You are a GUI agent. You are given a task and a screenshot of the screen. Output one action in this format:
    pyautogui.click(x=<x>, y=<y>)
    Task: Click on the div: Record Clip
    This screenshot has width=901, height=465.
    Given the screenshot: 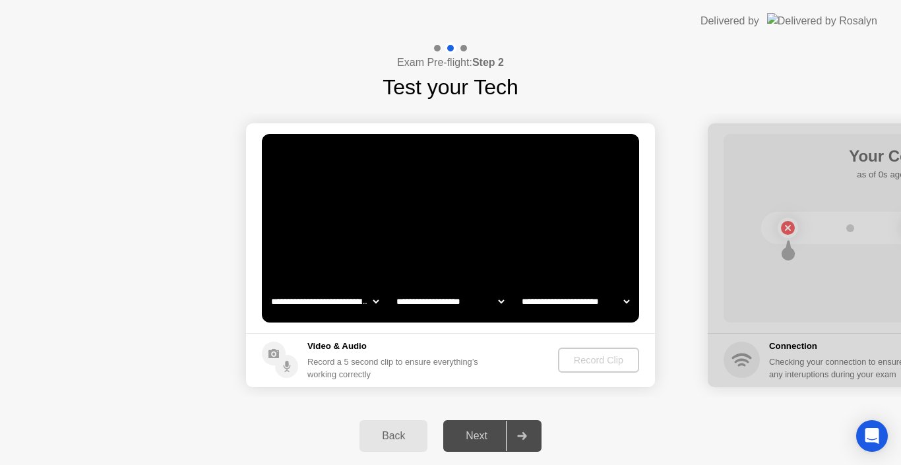 What is the action you would take?
    pyautogui.click(x=599, y=360)
    